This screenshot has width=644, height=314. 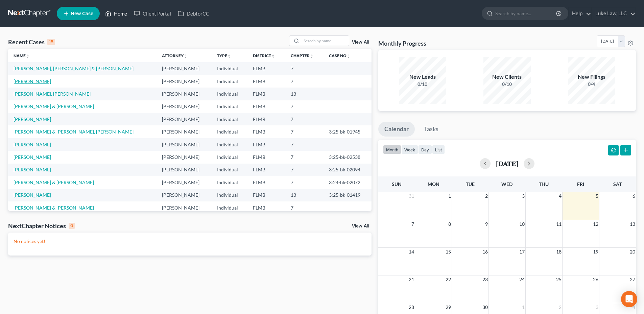 I want to click on span: 8, so click(x=450, y=224).